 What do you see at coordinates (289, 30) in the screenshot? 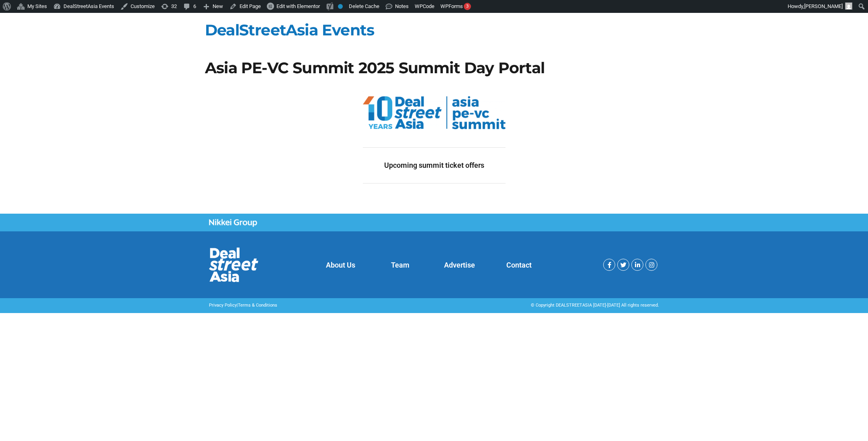
I see `a: DealStreetAsia Events` at bounding box center [289, 30].